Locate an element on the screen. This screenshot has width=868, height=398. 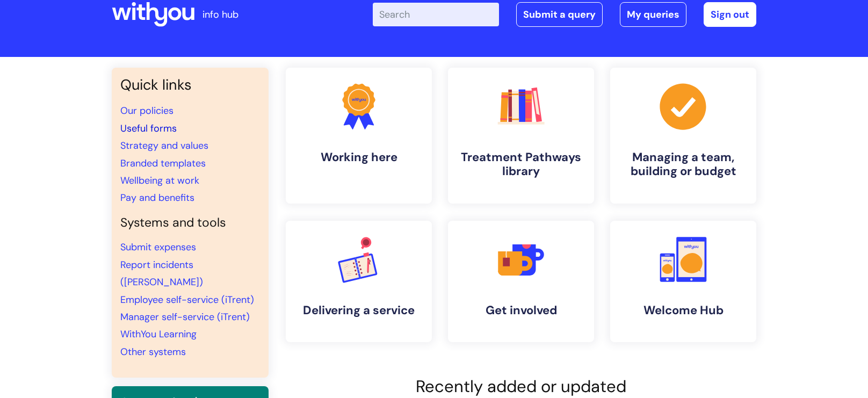
a: Treatment Pathways library is located at coordinates (521, 135).